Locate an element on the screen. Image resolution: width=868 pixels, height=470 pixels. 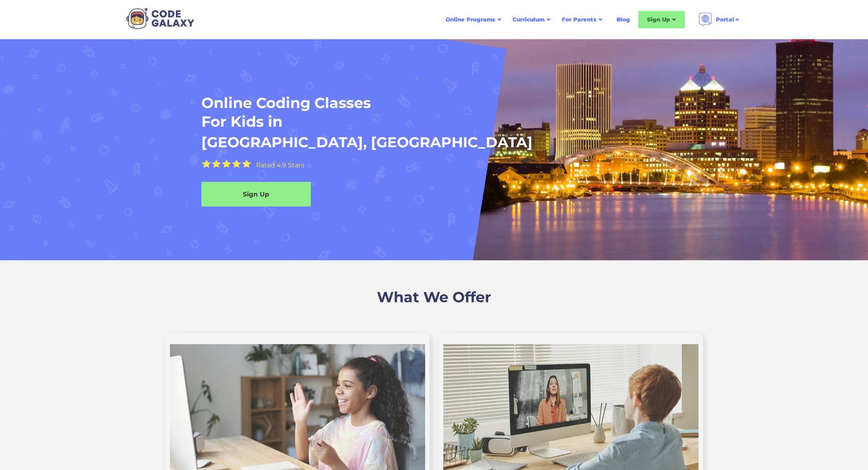
a: Blog is located at coordinates (624, 20).